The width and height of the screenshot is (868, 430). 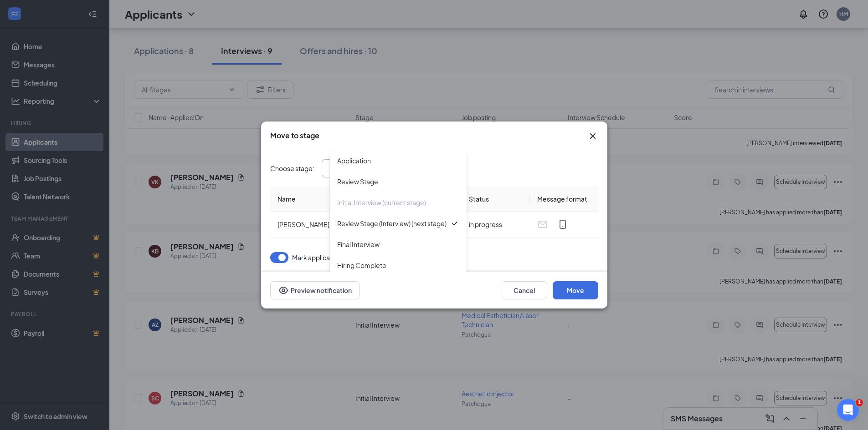 I want to click on span: 1, so click(x=859, y=403).